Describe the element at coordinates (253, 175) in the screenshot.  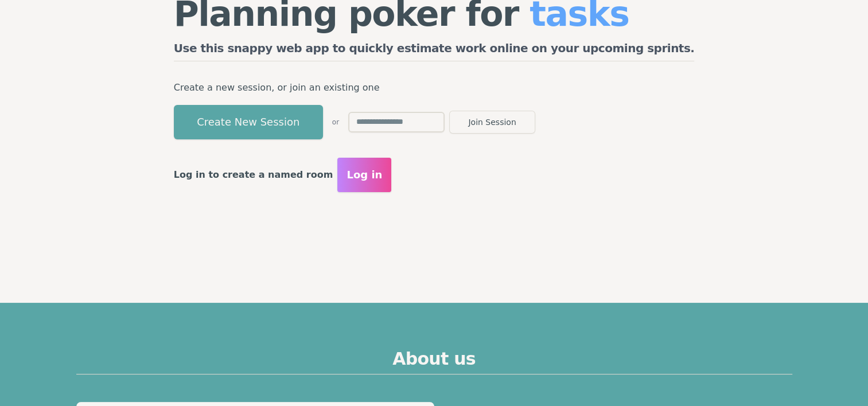
I see `p: Log in to create a named room` at that location.